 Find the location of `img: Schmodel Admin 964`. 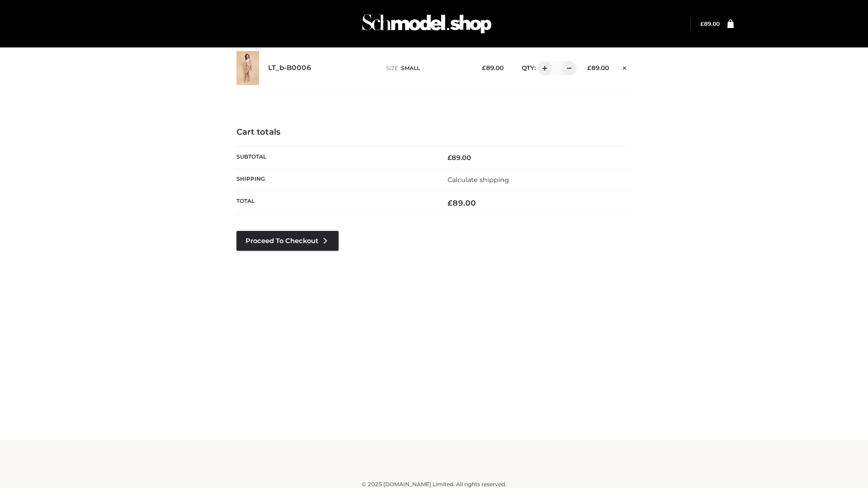

img: Schmodel Admin 964 is located at coordinates (426, 24).